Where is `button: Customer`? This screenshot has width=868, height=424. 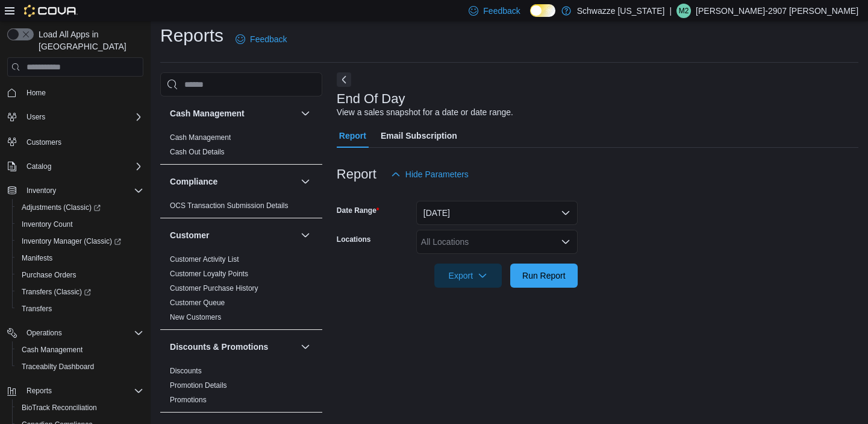
button: Customer is located at coordinates (233, 235).